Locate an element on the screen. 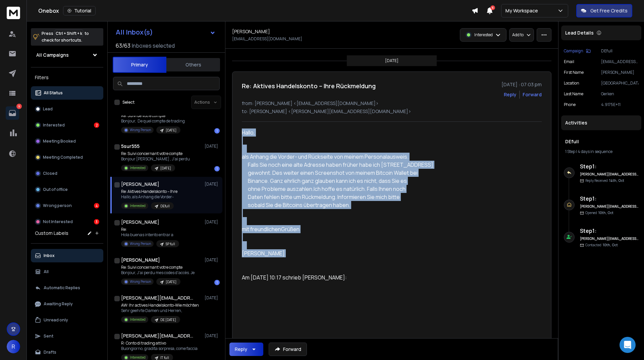 The image size is (644, 360). button: Campaign is located at coordinates (577, 51).